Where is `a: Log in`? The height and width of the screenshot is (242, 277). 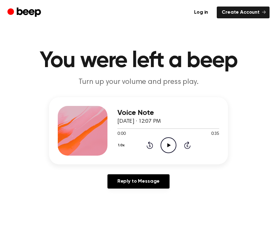 a: Log in is located at coordinates (201, 12).